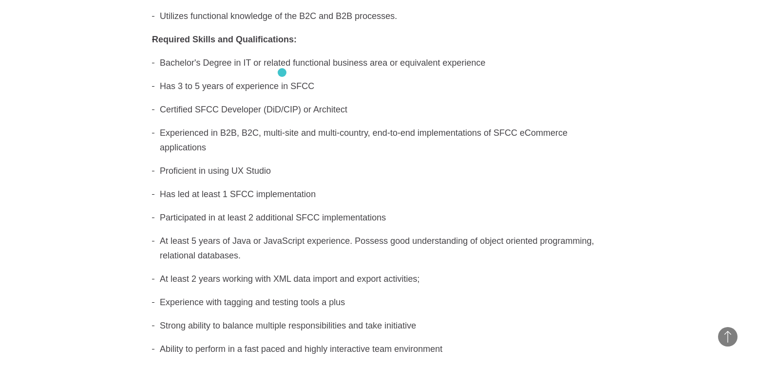  I want to click on li: Participated in at least 2 additional SFCC implementations, so click(378, 218).